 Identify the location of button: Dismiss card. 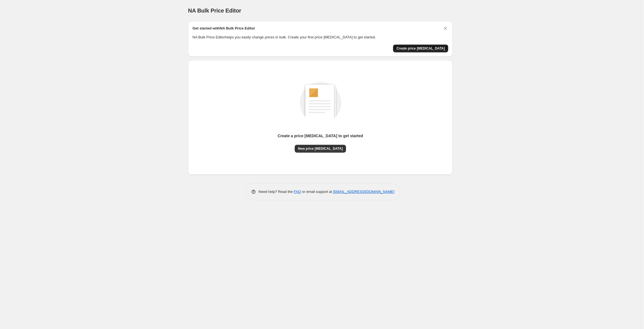
(446, 28).